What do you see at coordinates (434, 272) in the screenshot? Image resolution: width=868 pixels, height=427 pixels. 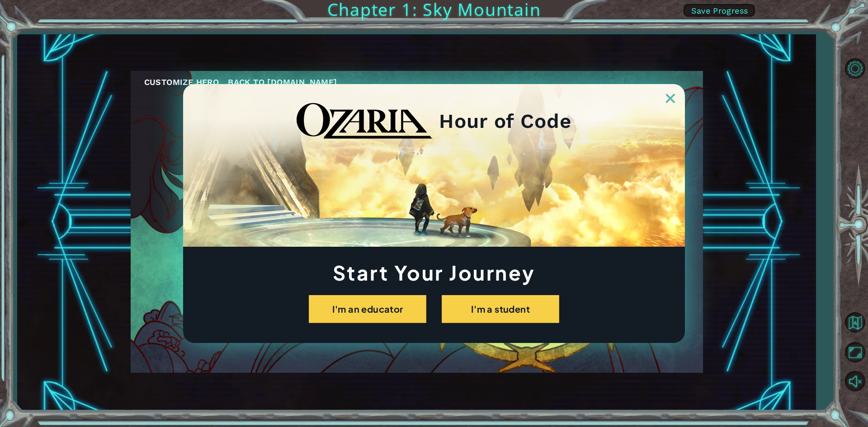 I see `h1: Start Your Journey` at bounding box center [434, 272].